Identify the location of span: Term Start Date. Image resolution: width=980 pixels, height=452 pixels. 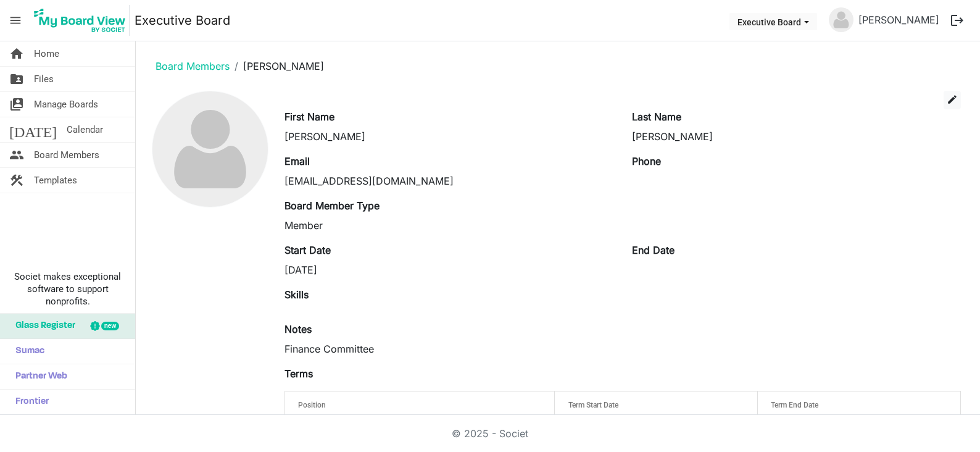
(593, 405).